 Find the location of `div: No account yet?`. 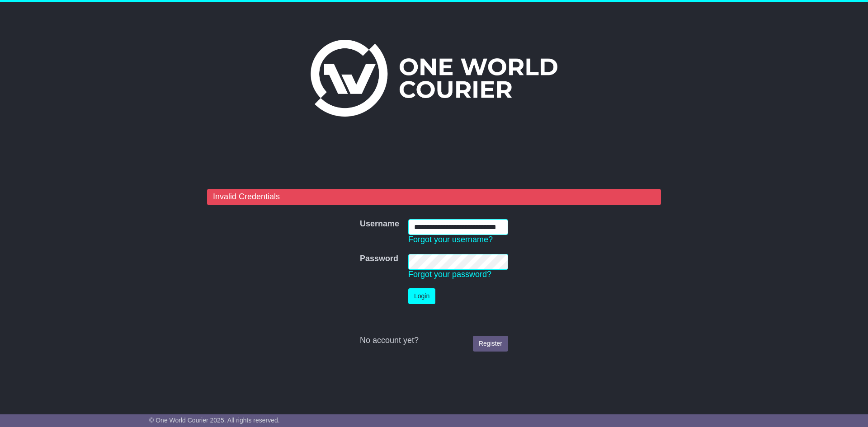

div: No account yet? is located at coordinates (434, 341).